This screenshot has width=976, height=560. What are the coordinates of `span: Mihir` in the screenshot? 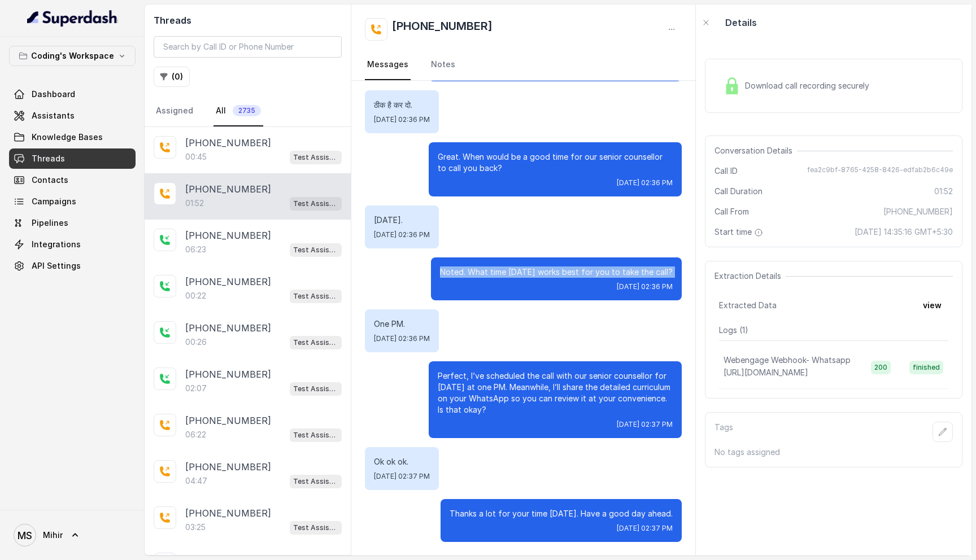 It's located at (53, 535).